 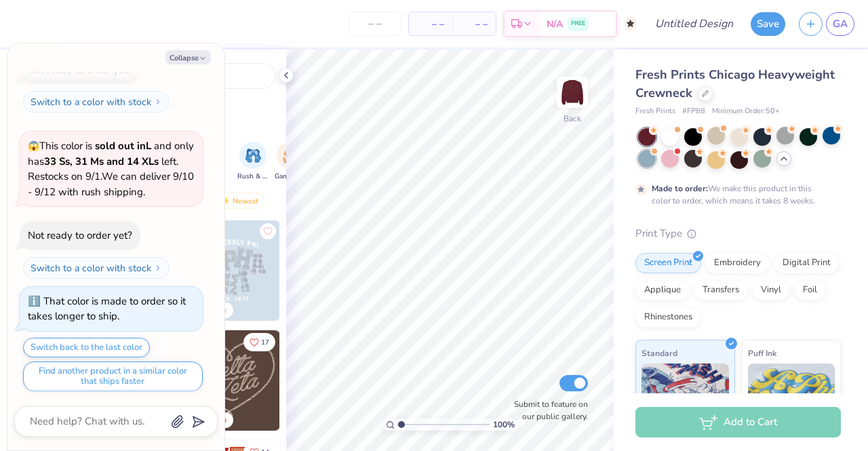 What do you see at coordinates (668, 318) in the screenshot?
I see `div: Rhinestones` at bounding box center [668, 318].